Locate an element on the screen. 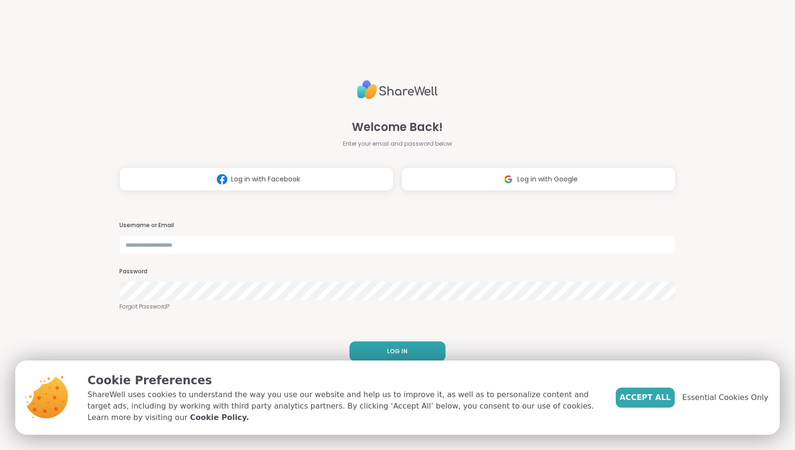 The image size is (795, 450). p: Cookie Preferences is located at coordinates (344, 380).